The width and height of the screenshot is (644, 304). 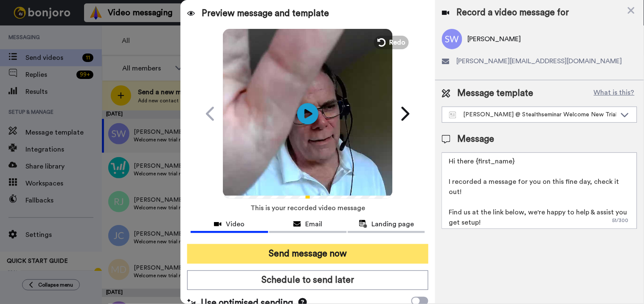 I want to click on span: Message template, so click(x=495, y=93).